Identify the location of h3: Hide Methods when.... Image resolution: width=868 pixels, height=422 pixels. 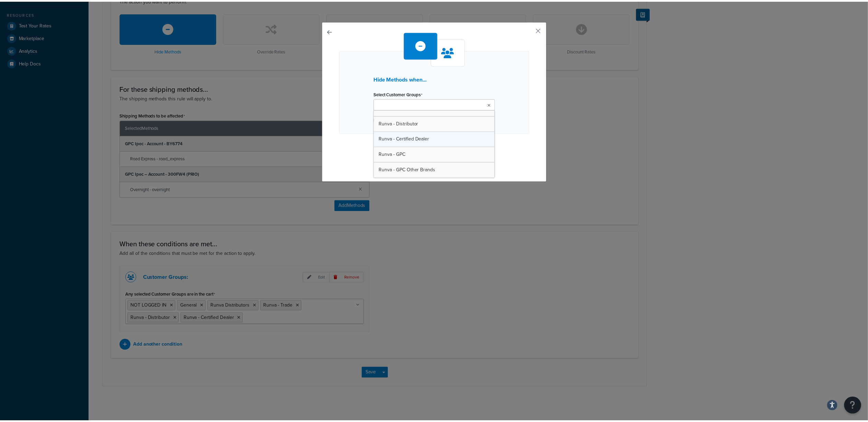
(438, 79).